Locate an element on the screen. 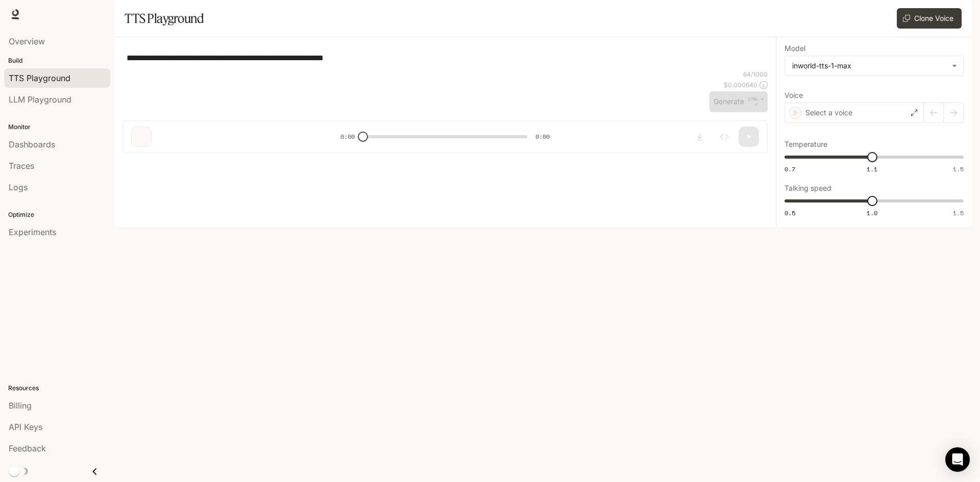  p: Model is located at coordinates (795, 48).